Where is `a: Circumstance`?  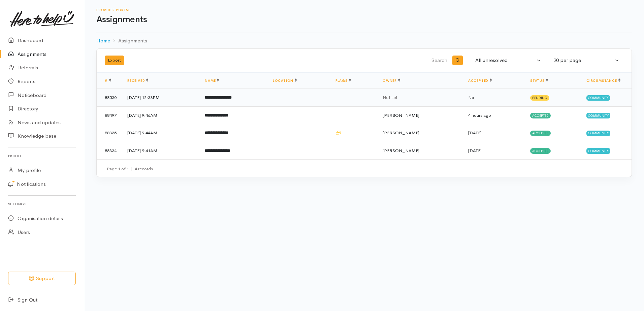
a: Circumstance is located at coordinates (603, 80).